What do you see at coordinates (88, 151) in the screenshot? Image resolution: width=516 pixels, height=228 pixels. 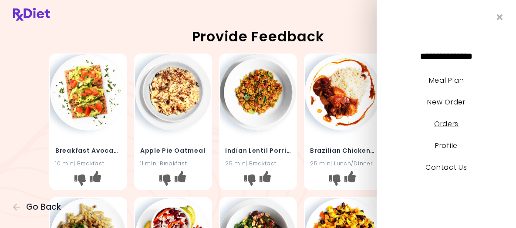 I see `h4: Breakfast Avocado Crispbread` at bounding box center [88, 151].